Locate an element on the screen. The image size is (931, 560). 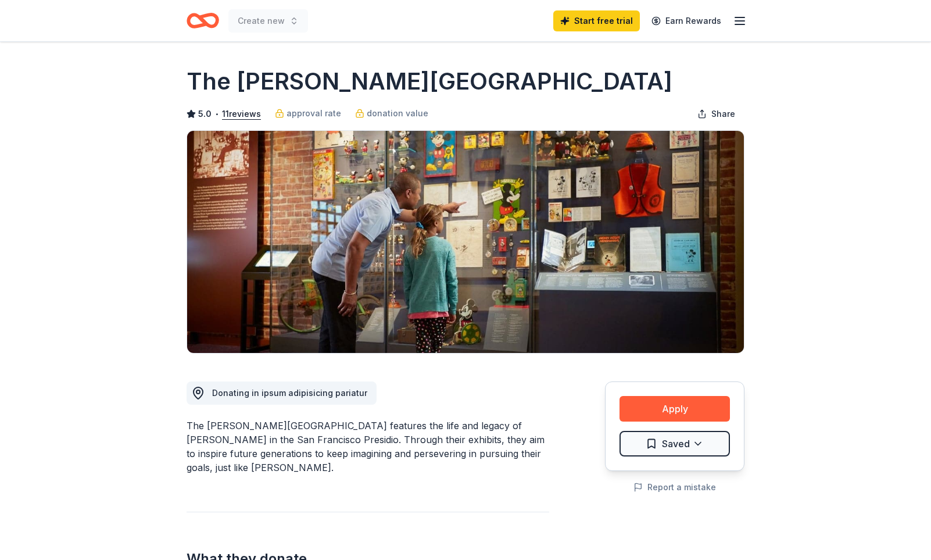
a: Home is located at coordinates (203, 20).